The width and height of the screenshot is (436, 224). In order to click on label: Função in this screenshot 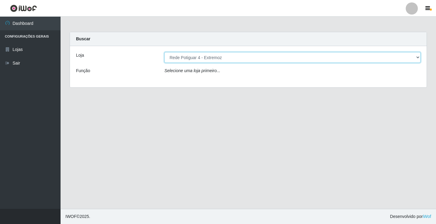, I will do `click(83, 71)`.